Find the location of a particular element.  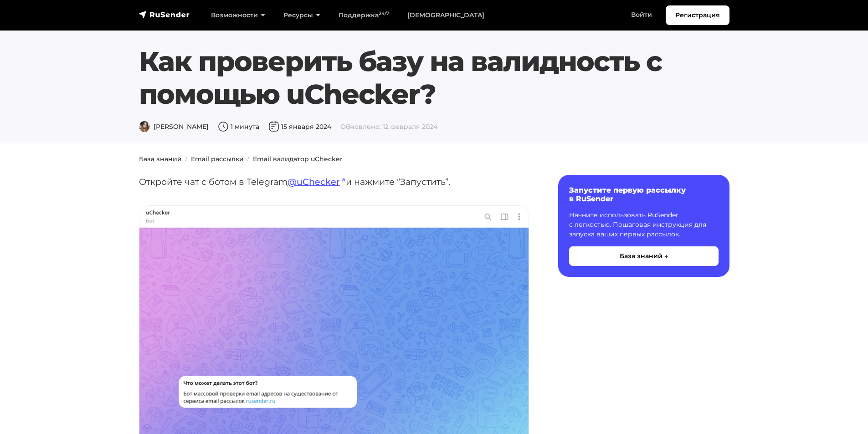

p: Откройте чат с ботом в Telegram и нажмите “Запустить”. is located at coordinates (334, 182).